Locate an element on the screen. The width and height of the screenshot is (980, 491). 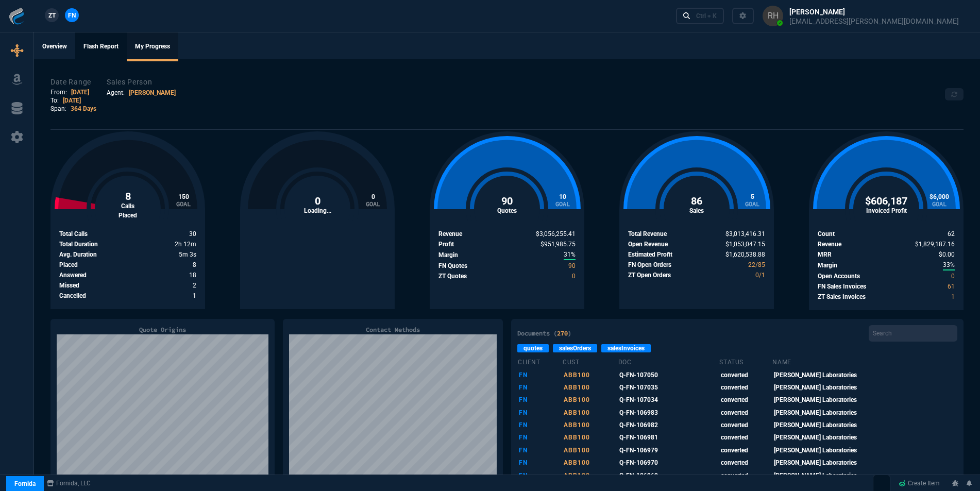
td: Q-FN-107035 is located at coordinates (668, 387).